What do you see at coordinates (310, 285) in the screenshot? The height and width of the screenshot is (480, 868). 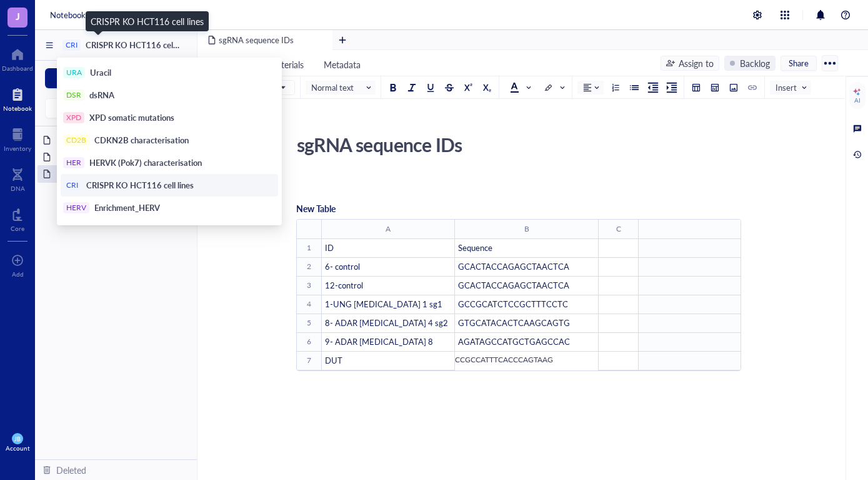 I see `th: 3` at bounding box center [310, 285].